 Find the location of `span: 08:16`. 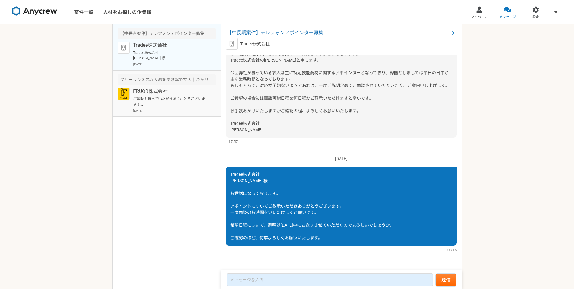

span: 08:16 is located at coordinates (452, 250).